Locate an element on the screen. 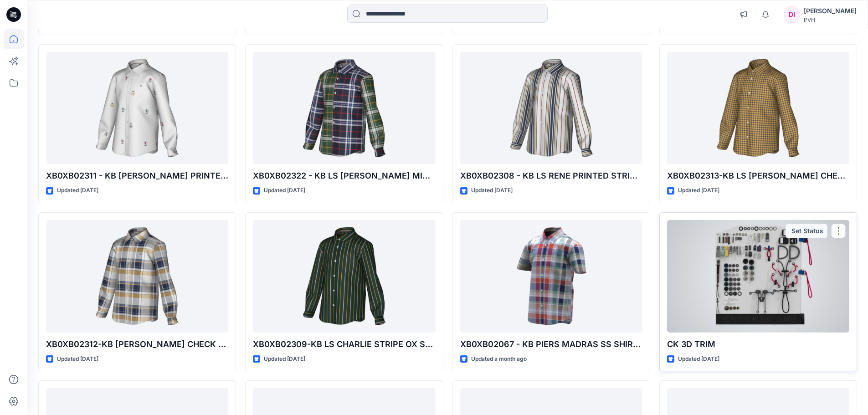 This screenshot has height=415, width=868. a: XB0XB02313-KB LS TOMMY CHECK OX SHIRT-PROTO-V01 is located at coordinates (758, 108).